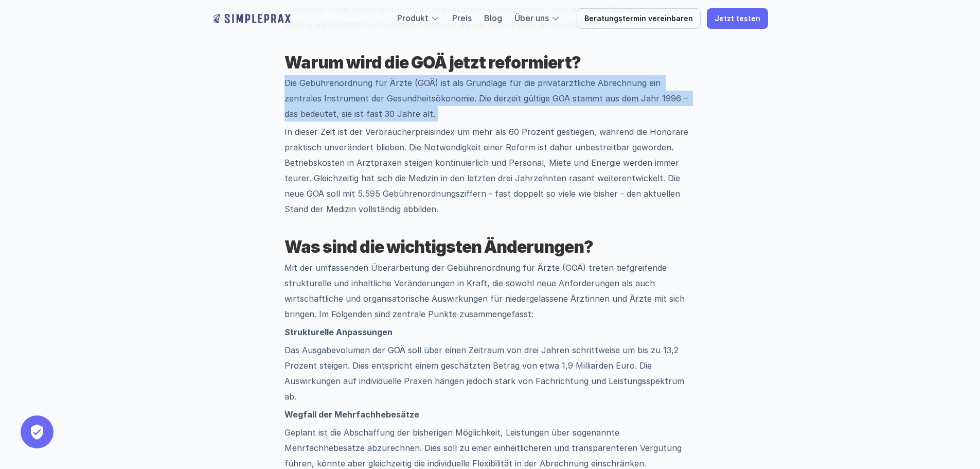 The height and width of the screenshot is (469, 980). What do you see at coordinates (639, 19) in the screenshot?
I see `a: Beratungstermin vereinbaren` at bounding box center [639, 19].